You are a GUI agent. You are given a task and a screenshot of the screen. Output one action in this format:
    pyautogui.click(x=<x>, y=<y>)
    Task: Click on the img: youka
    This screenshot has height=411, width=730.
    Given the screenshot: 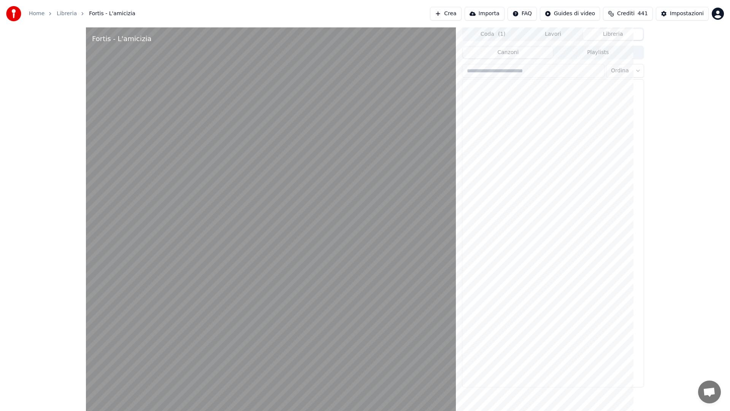 What is the action you would take?
    pyautogui.click(x=14, y=14)
    